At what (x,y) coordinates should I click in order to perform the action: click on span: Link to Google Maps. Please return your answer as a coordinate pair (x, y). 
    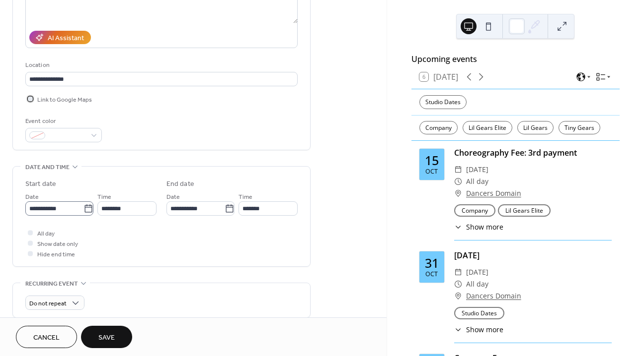
    Looking at the image, I should click on (64, 100).